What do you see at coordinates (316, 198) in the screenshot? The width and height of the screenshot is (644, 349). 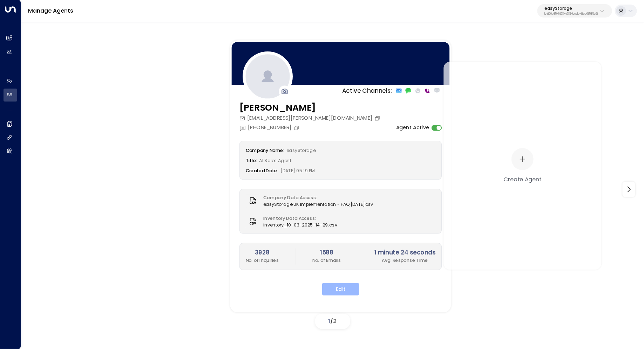 I see `label: Company Data Access:` at bounding box center [316, 198].